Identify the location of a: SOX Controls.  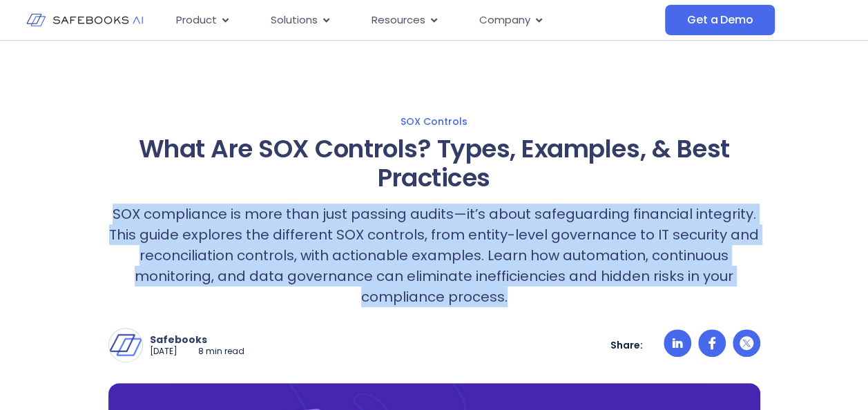
(434, 121).